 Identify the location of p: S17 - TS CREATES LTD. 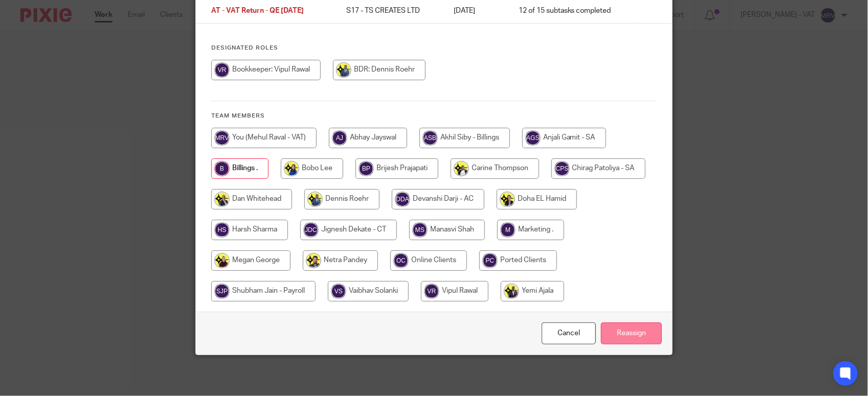
(390, 11).